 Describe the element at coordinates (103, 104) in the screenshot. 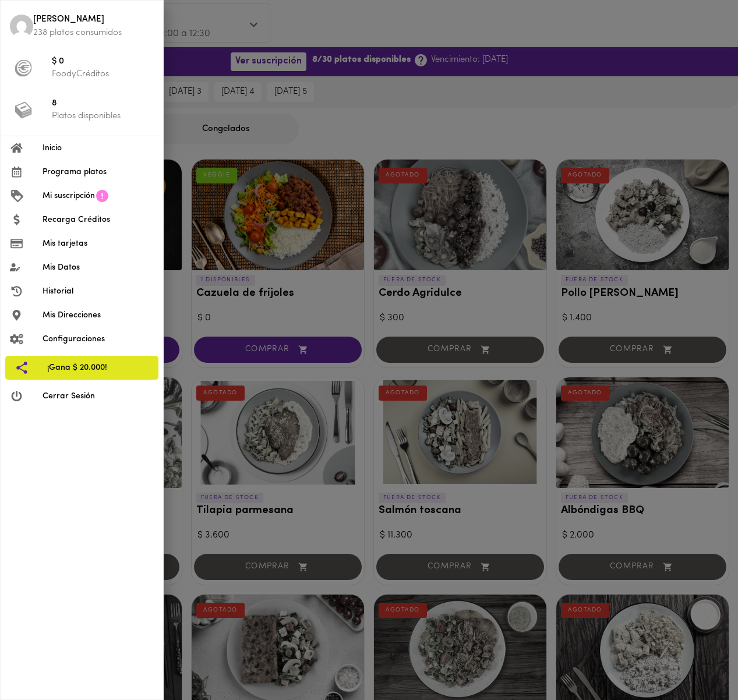

I see `span: 8` at that location.